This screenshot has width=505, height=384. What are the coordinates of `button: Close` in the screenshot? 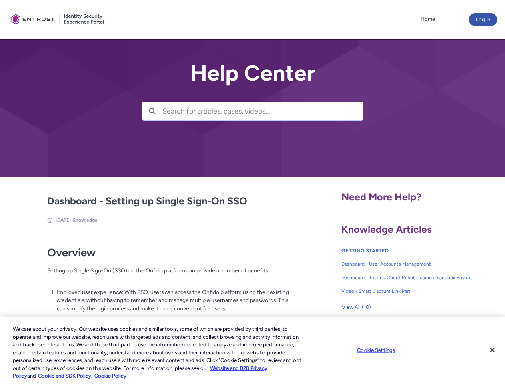 It's located at (492, 350).